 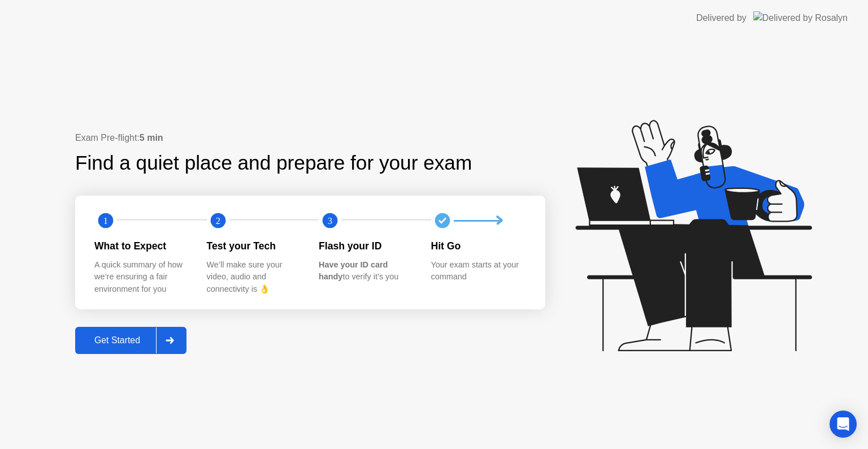 I want to click on div: Exam Pre-flight:, so click(x=310, y=138).